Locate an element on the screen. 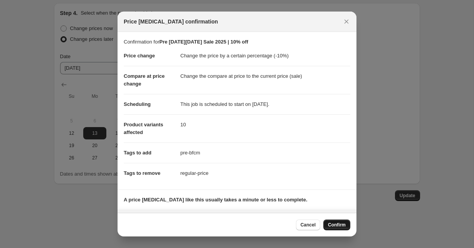 The width and height of the screenshot is (474, 248). span: Tags to remove is located at coordinates (142, 173).